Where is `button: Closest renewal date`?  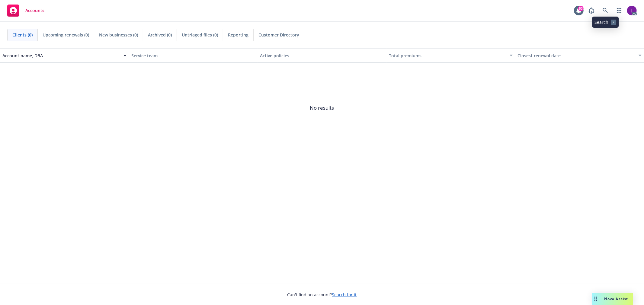
button: Closest renewal date is located at coordinates (579, 55).